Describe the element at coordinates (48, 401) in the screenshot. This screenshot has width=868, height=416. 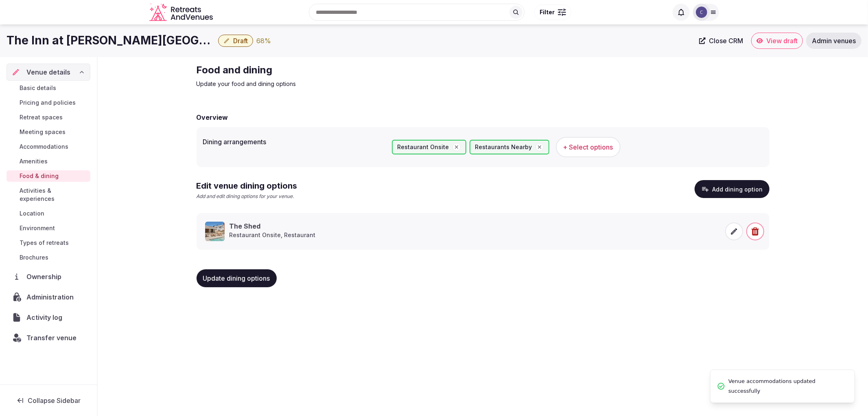
I see `button: Collapse Sidebar` at that location.